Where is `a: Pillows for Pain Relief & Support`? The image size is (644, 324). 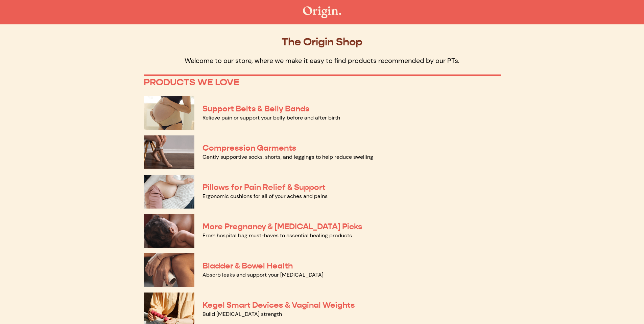 a: Pillows for Pain Relief & Support is located at coordinates (264, 187).